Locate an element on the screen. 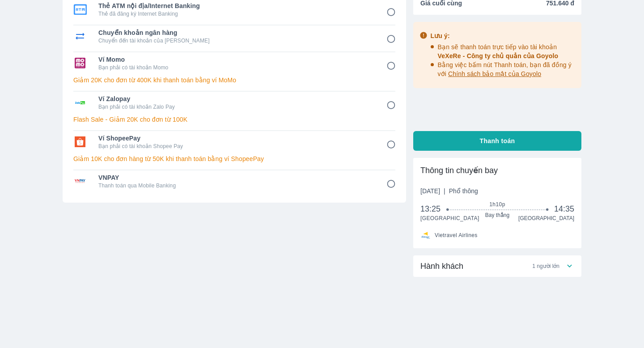 The height and width of the screenshot is (348, 644). div: Lưu ý: is located at coordinates (503, 36).